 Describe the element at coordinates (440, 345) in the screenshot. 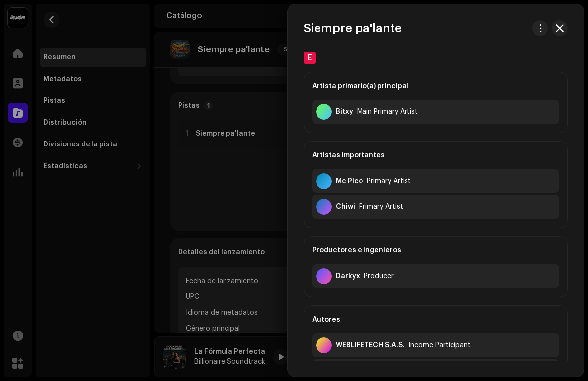

I see `div: Income Participant` at that location.